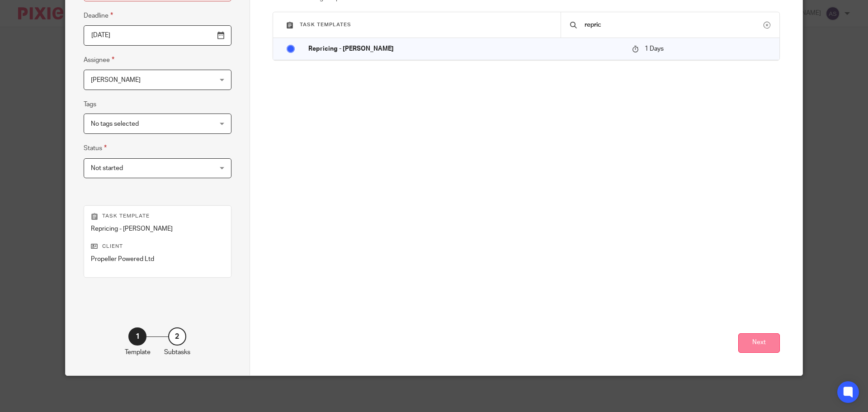 Image resolution: width=868 pixels, height=412 pixels. What do you see at coordinates (107, 168) in the screenshot?
I see `span: Not started` at bounding box center [107, 168].